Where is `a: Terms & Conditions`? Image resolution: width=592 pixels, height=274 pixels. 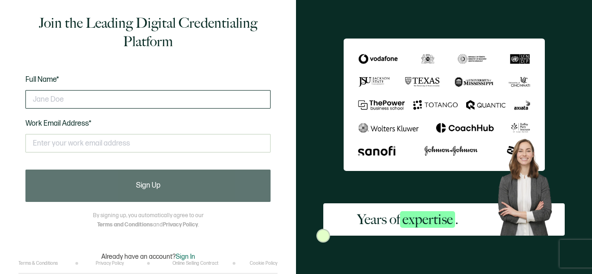 a: Terms & Conditions is located at coordinates (38, 264).